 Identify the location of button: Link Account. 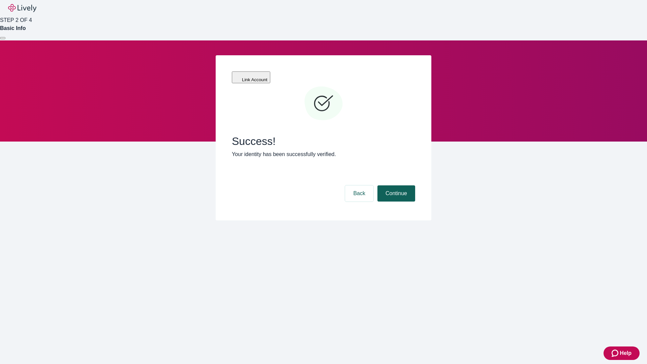
(251, 77).